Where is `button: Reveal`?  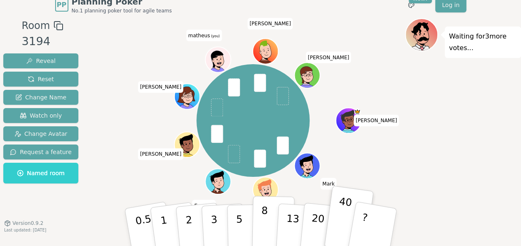
button: Reveal is located at coordinates (41, 61).